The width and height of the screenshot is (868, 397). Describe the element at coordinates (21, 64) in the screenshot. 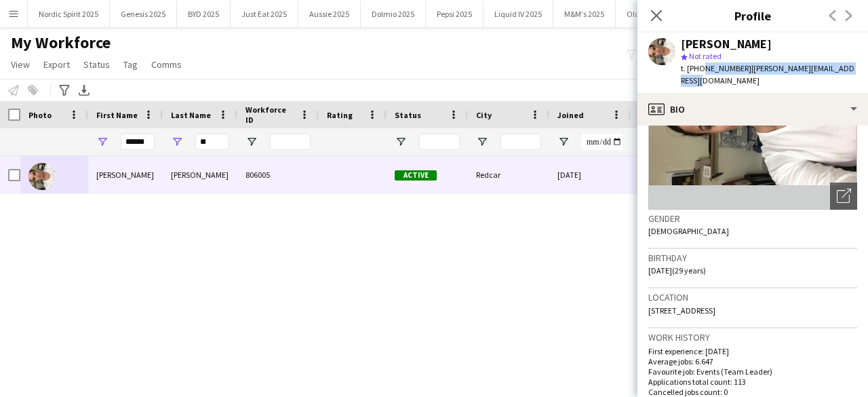

I see `span: View` at that location.